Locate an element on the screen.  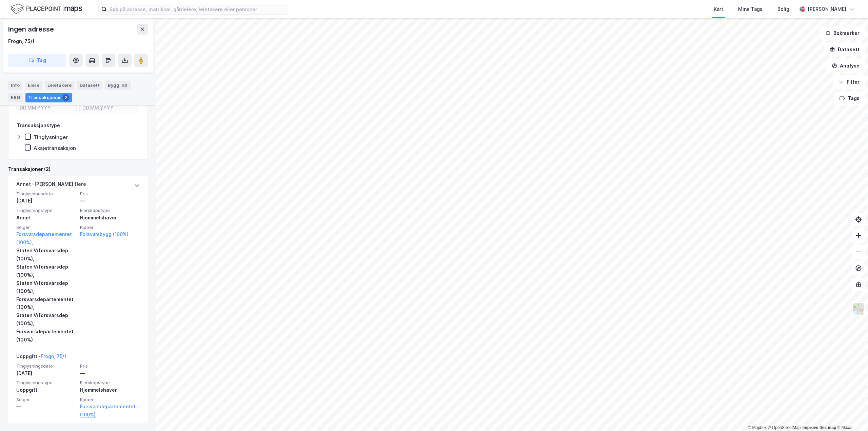
div: Uoppgitt - is located at coordinates (41, 358).